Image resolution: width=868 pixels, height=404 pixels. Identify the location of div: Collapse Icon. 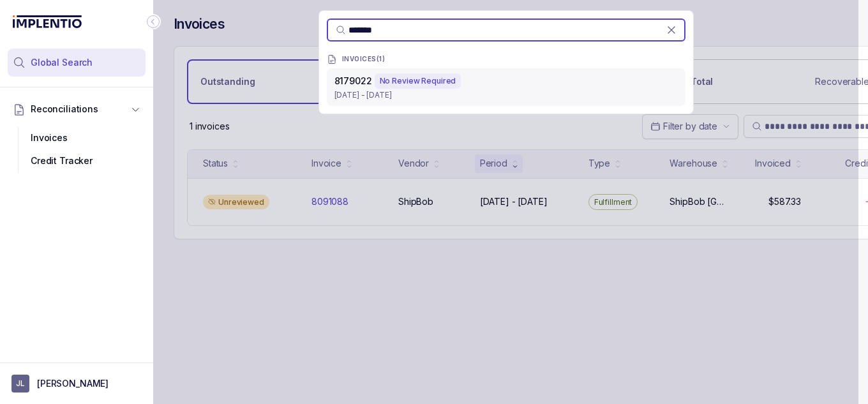
(153, 21).